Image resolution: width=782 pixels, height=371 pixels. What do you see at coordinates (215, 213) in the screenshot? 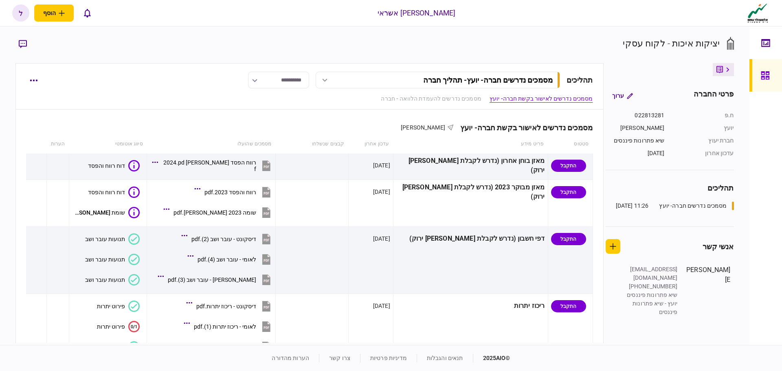
I see `div: שומה 2023 רחמים משה.pdf` at bounding box center [215, 213].